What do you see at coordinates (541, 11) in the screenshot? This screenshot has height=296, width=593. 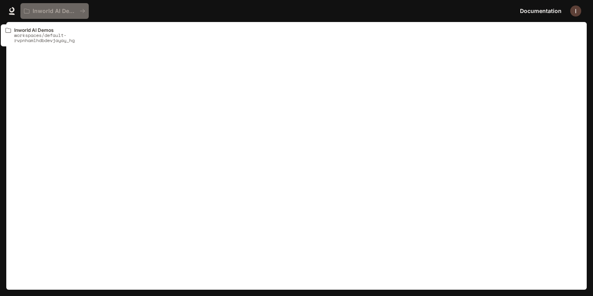 I see `a: Documentation` at bounding box center [541, 11].